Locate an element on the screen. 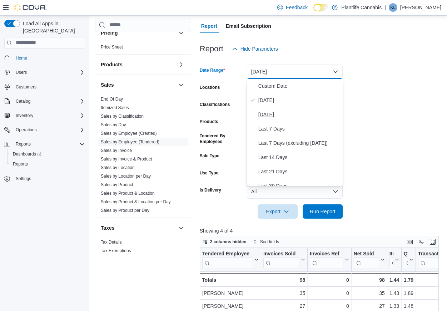 The height and width of the screenshot is (311, 447). h3: Products is located at coordinates (111, 65).